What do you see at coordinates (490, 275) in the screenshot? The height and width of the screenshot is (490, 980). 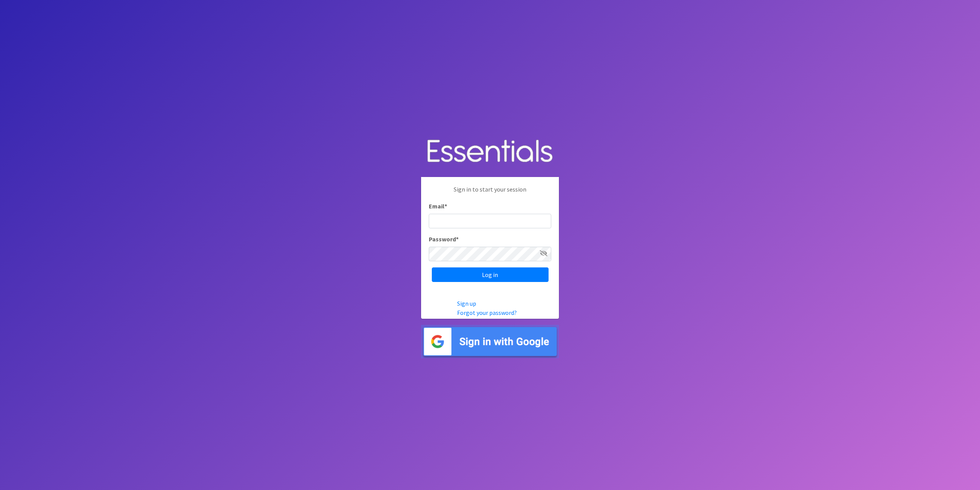 I see `input: Log in` at bounding box center [490, 275].